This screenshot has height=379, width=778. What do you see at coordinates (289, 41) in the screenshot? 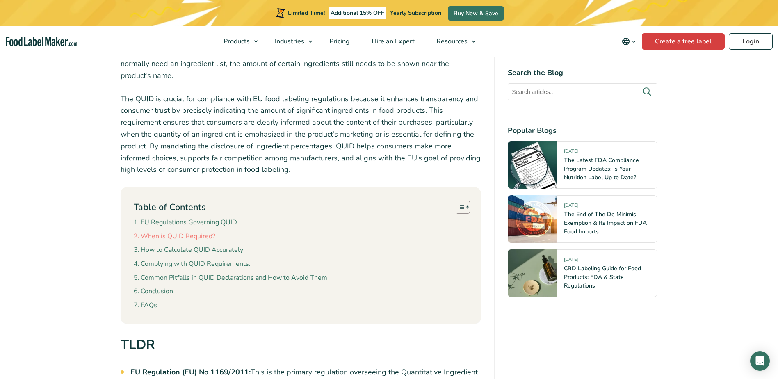
I see `span: Industries` at bounding box center [289, 41].